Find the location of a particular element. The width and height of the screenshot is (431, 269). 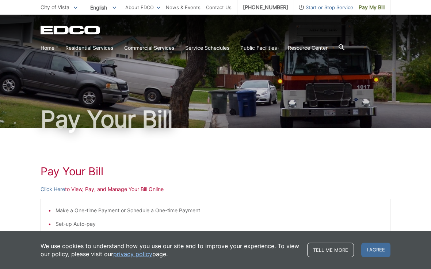

a: EDCD logo. Return to the homepage. is located at coordinates (71, 30).